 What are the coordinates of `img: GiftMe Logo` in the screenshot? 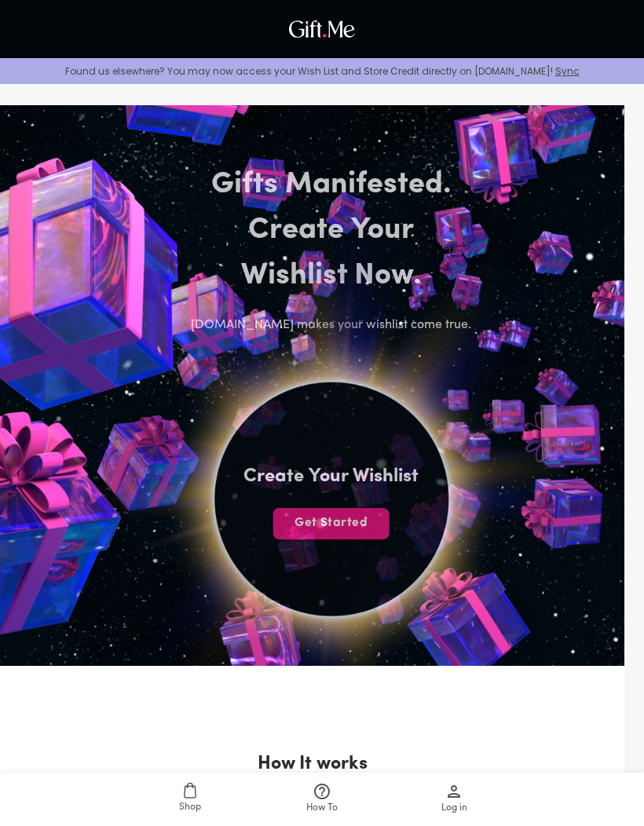 It's located at (322, 29).